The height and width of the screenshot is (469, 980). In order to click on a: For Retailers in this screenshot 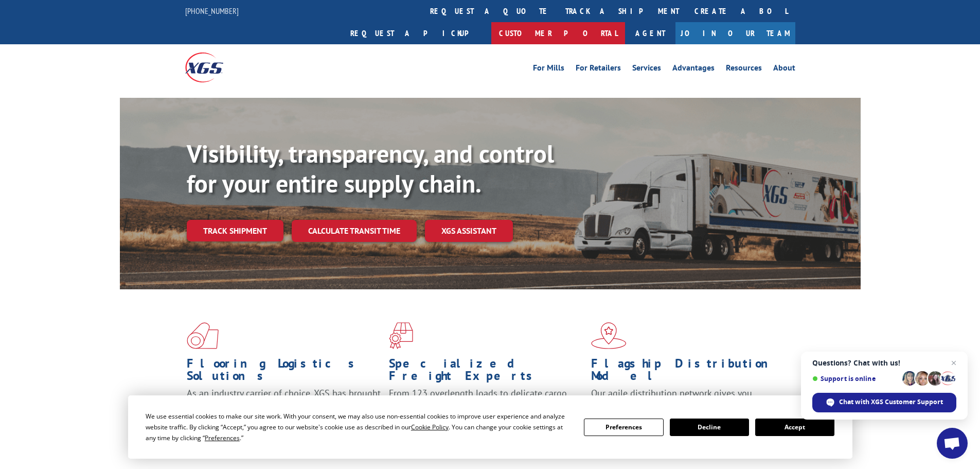, I will do `click(598, 69)`.